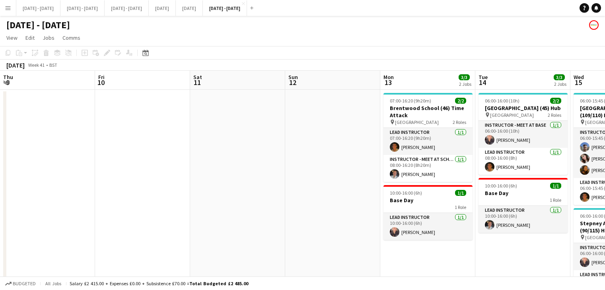 This screenshot has width=605, height=290. What do you see at coordinates (159, 283) in the screenshot?
I see `div: Salary £2 415.00 + Expenses £0.00 + Subsistence £70.00 =` at bounding box center [159, 283].